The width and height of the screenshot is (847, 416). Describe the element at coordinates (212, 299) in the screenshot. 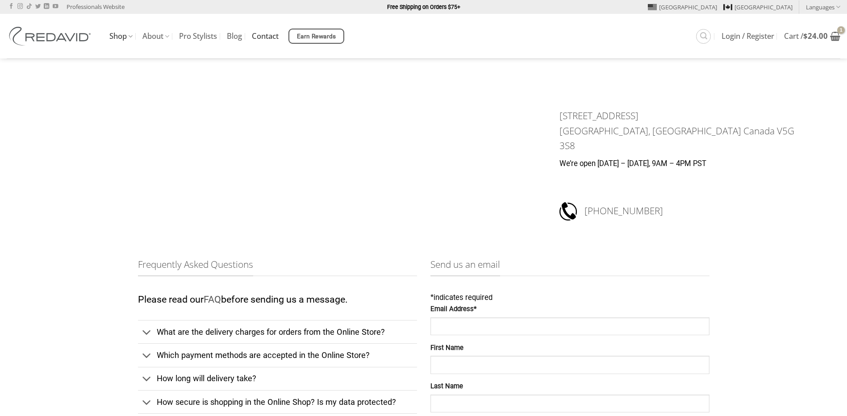

I see `a: FAQ` at that location.